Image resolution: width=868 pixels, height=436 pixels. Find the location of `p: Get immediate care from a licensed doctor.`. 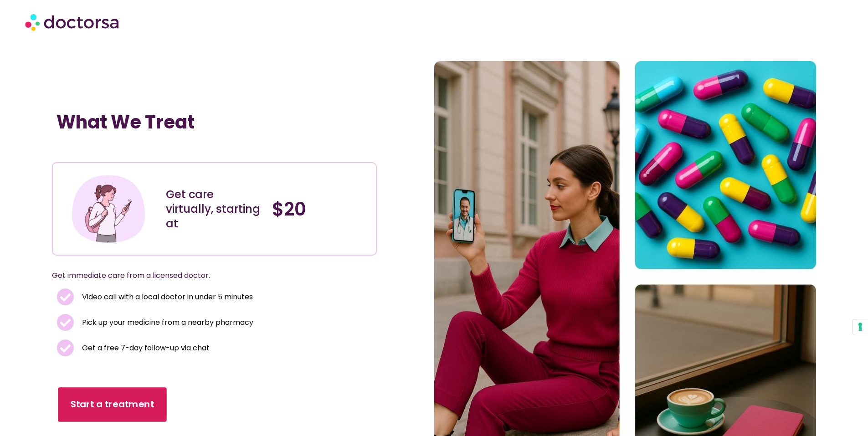

p: Get immediate care from a licensed doctor. is located at coordinates (203, 275).